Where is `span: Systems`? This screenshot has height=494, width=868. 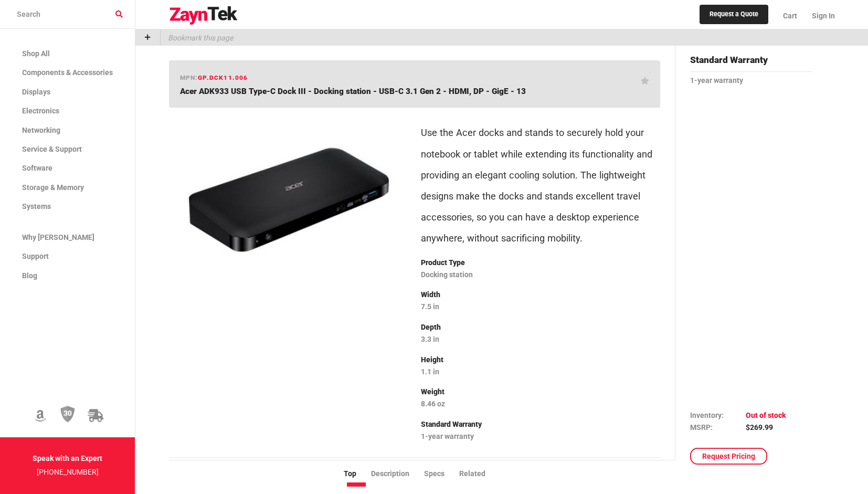
span: Systems is located at coordinates (36, 206).